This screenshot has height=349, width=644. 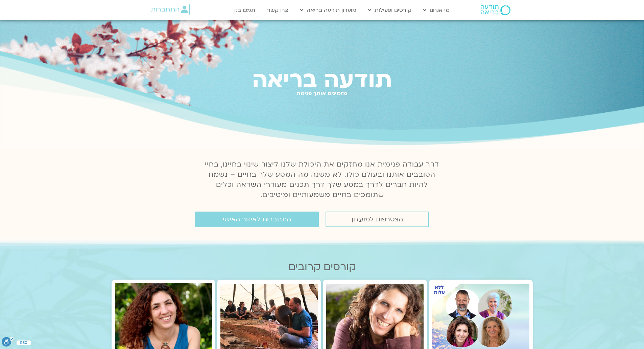 I want to click on a: צרו קשר, so click(x=278, y=10).